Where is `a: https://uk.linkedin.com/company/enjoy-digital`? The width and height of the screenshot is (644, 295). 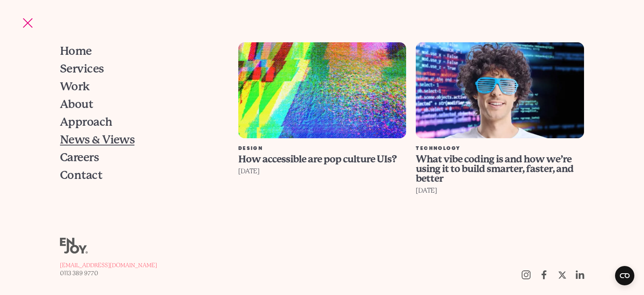 a: https://uk.linkedin.com/company/enjoy-digital is located at coordinates (580, 275).